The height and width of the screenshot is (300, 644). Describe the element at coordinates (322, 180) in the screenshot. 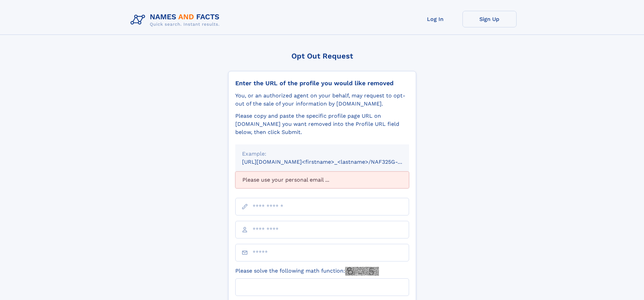

I see `div: Please use your personal email ...` at that location.